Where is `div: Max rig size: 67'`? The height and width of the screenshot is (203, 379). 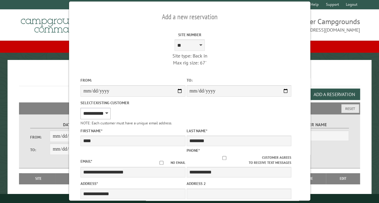
div: Max rig size: 67' is located at coordinates (190, 63).